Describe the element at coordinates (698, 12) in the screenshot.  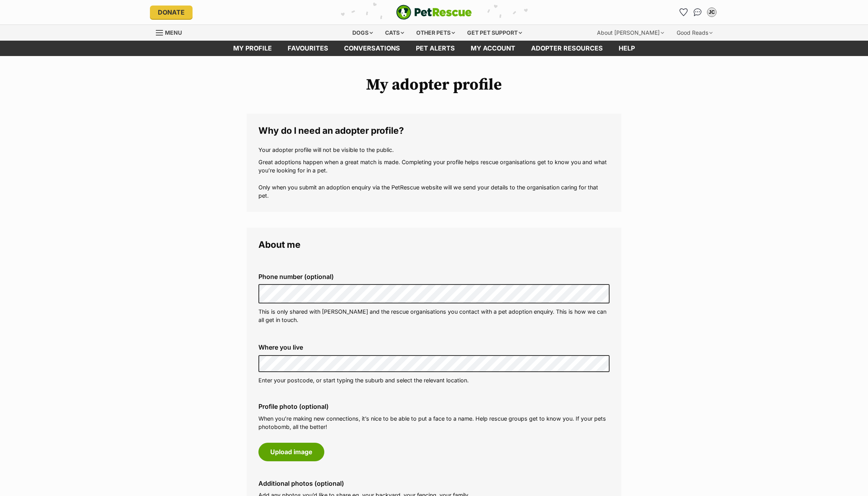
I see `ul: Account quick links` at that location.